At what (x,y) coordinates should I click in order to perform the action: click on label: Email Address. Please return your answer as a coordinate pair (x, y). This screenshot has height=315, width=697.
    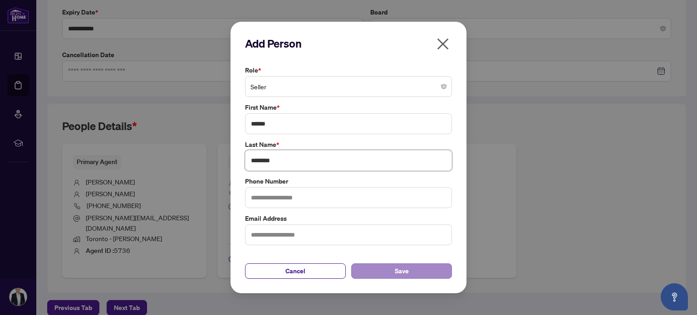
    Looking at the image, I should click on (348, 219).